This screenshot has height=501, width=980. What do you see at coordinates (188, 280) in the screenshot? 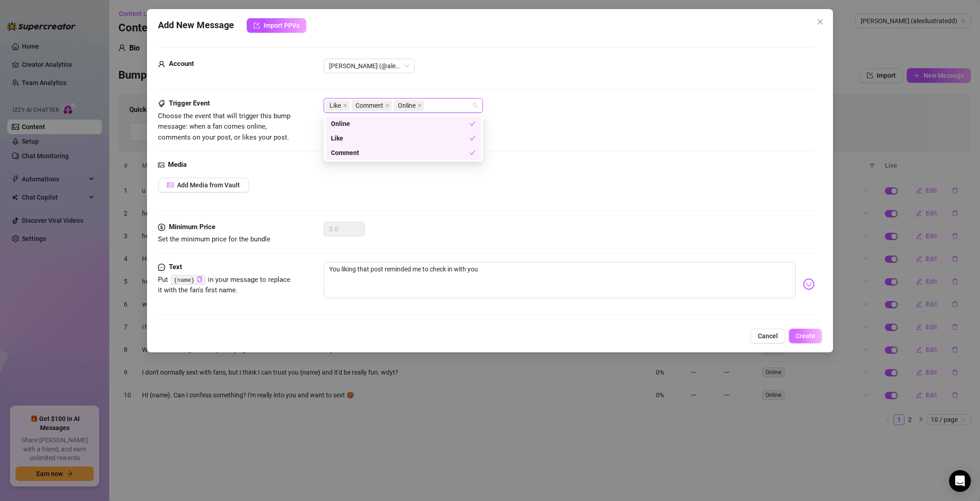
I see `code: {name}` at bounding box center [188, 280].